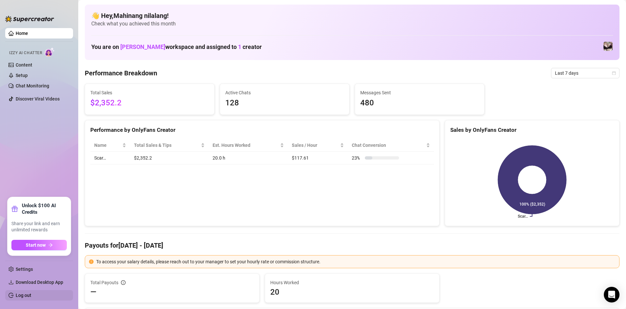 This screenshot has width=626, height=309. Describe the element at coordinates (357, 158) in the screenshot. I see `span: 23 %` at that location.